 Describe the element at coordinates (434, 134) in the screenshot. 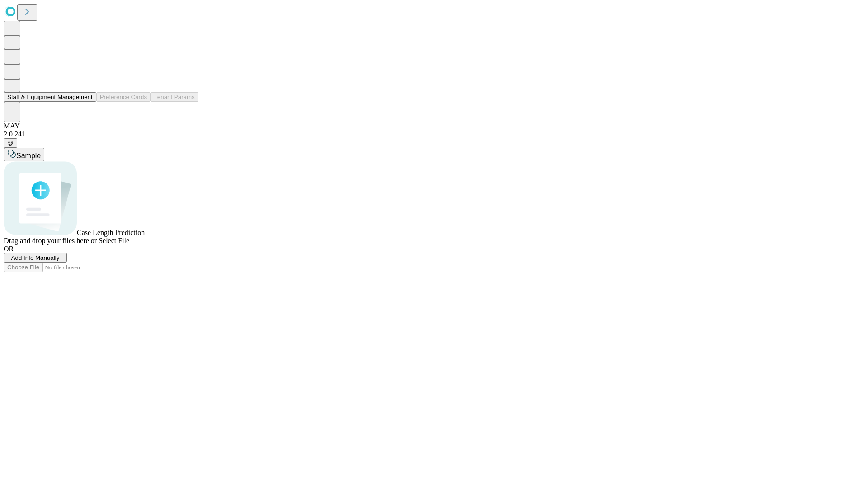

I see `div: 2.0.241` at that location.